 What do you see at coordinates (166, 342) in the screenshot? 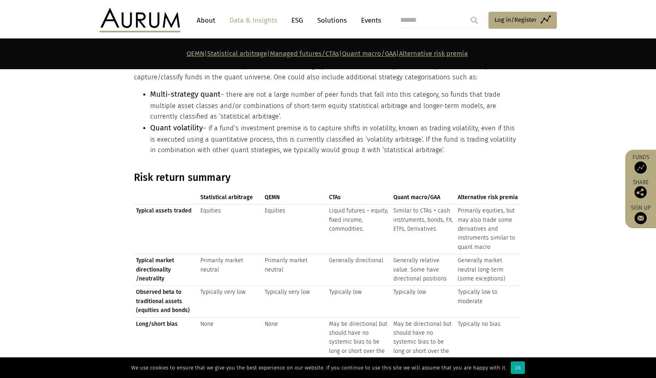
I see `td: Long/short bias` at bounding box center [166, 342].